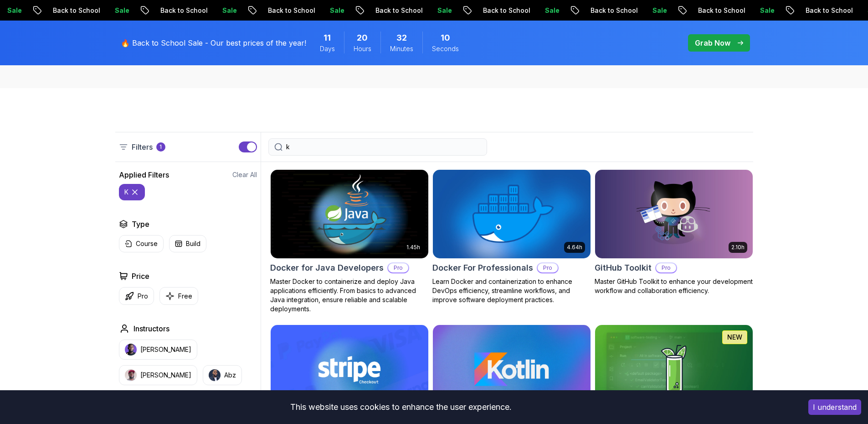 The height and width of the screenshot is (424, 868). Describe the element at coordinates (413, 247) in the screenshot. I see `p: 1.45h` at that location.